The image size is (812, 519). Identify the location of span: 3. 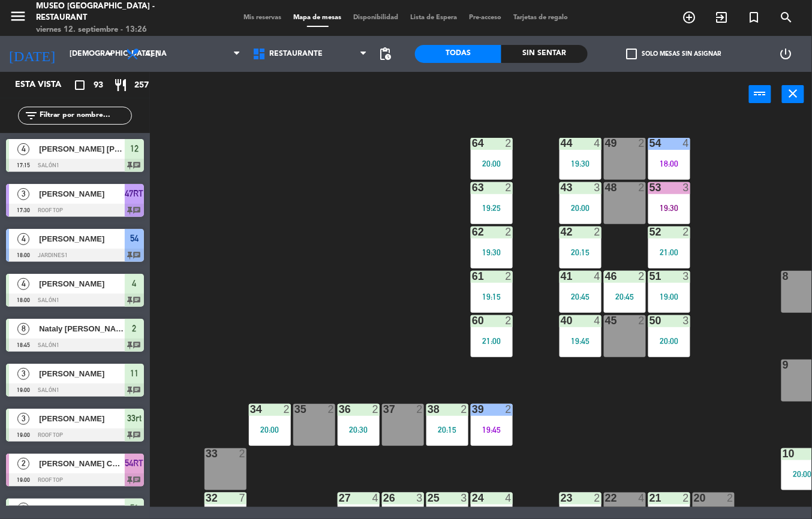
(23, 374).